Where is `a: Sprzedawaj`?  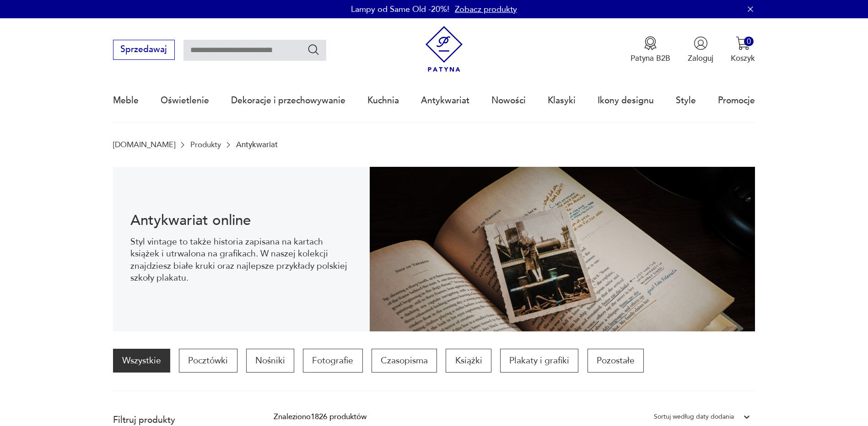 a: Sprzedawaj is located at coordinates (144, 51).